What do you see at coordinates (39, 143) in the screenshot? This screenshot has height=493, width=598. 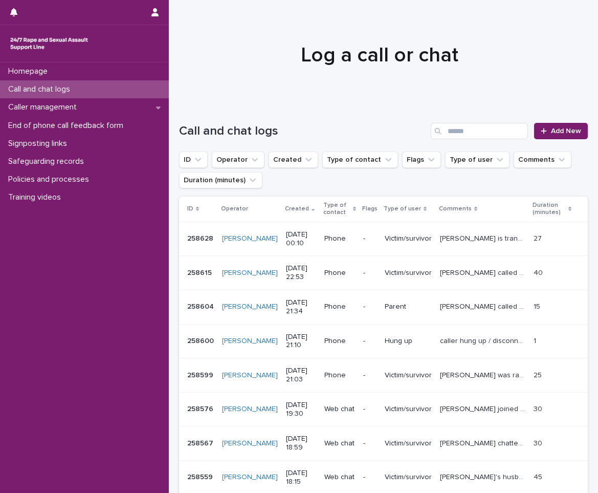 I see `p: Signposting links` at bounding box center [39, 143].